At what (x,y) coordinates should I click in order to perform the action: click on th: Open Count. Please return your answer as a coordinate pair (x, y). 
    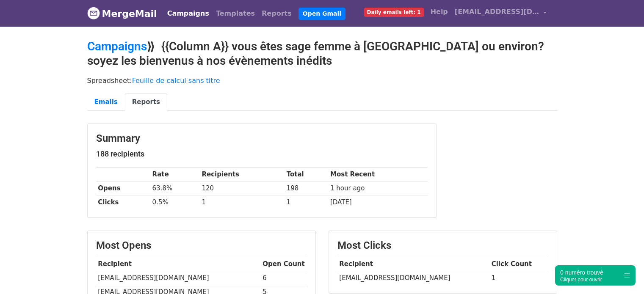
    Looking at the image, I should click on (284, 264).